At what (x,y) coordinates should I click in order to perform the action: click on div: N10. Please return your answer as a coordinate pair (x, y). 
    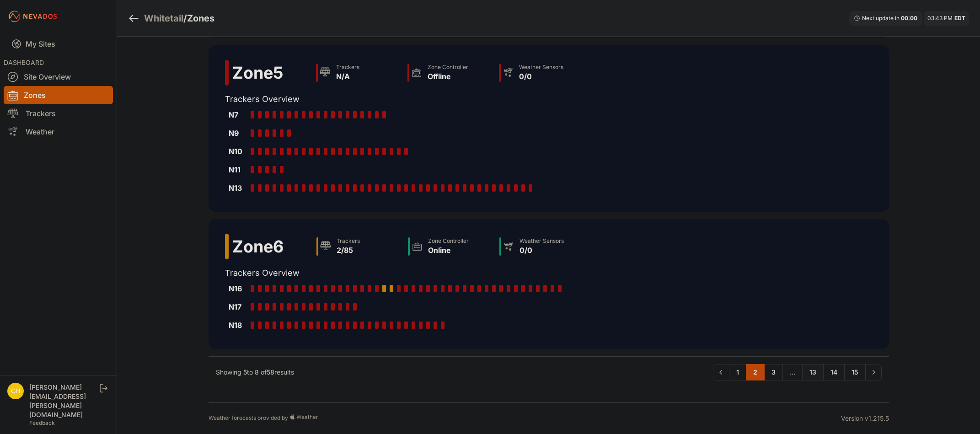
    Looking at the image, I should click on (238, 151).